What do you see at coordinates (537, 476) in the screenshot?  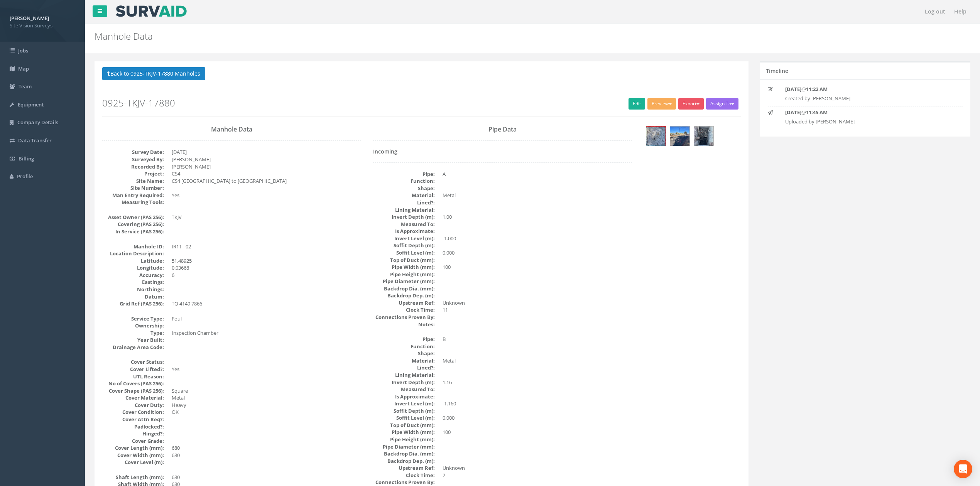 I see `dd: 2` at bounding box center [537, 476].